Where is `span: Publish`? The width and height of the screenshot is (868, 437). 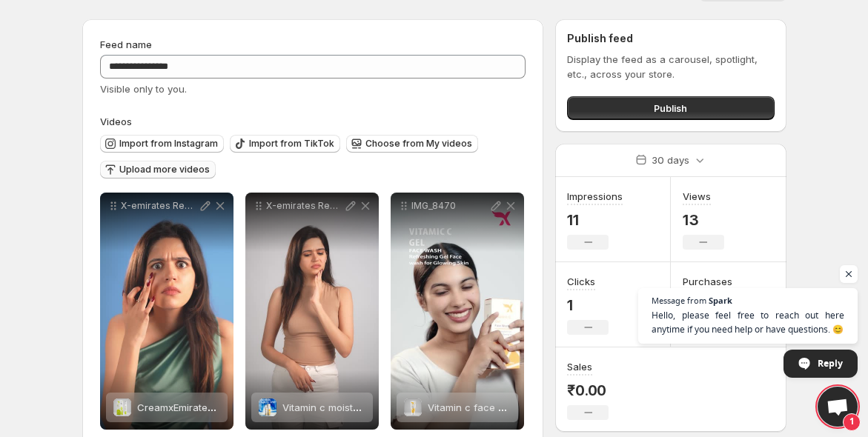
span: Publish is located at coordinates (669, 108).